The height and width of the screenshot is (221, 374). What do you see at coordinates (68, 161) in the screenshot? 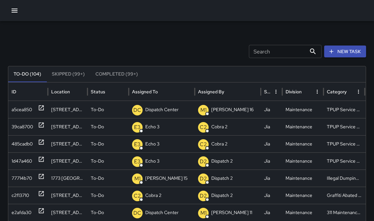
I see `div: 1225 Franklin Street` at bounding box center [68, 161].